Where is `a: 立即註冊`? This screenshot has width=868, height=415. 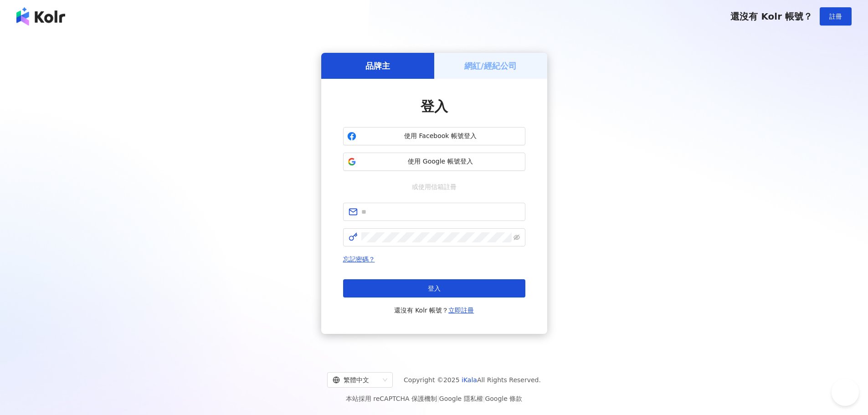
a: 立即註冊 is located at coordinates (462, 310).